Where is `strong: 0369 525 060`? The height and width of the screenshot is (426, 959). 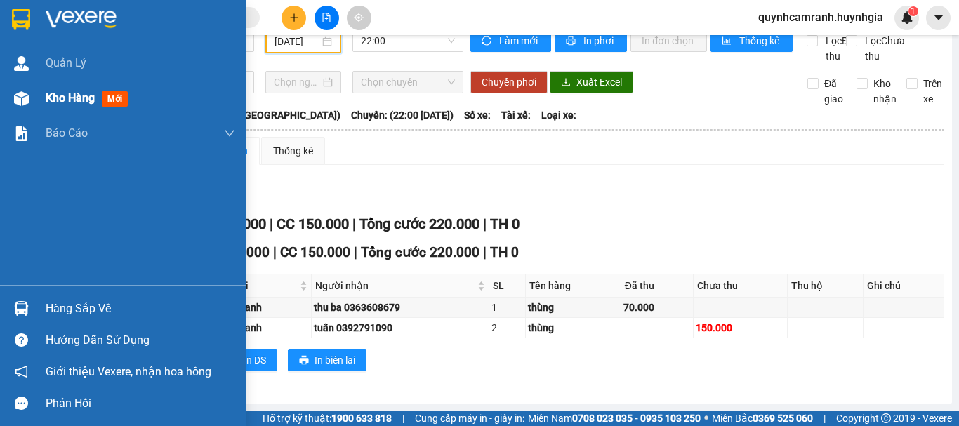 strong: 0369 525 060 is located at coordinates (783, 418).